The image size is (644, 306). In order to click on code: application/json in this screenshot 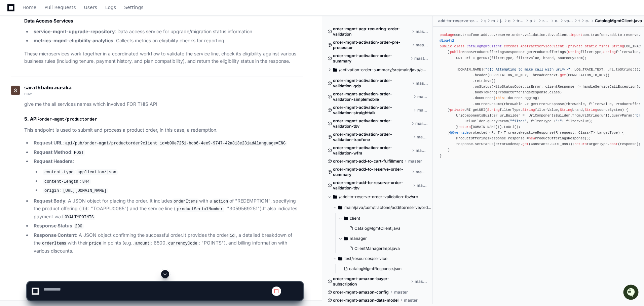, I will do `click(97, 172)`.